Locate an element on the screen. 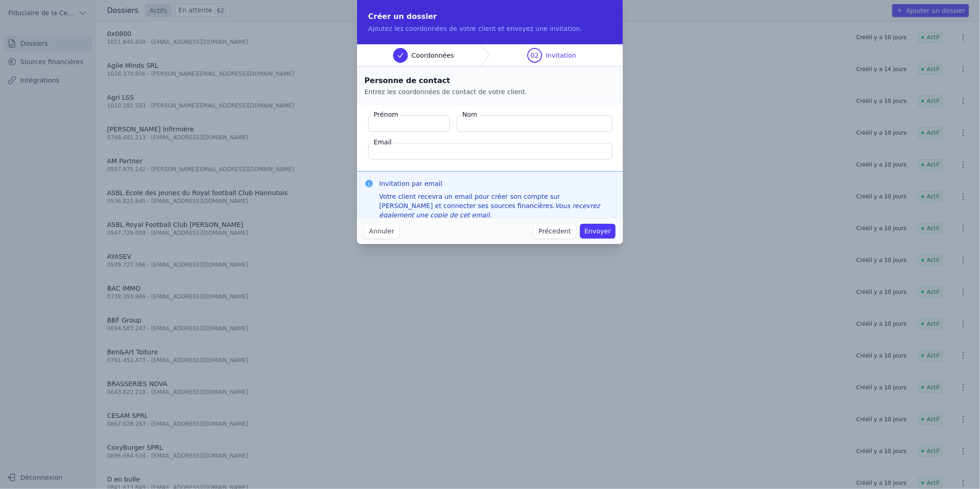 This screenshot has width=980, height=489. nav: Progress is located at coordinates (490, 56).